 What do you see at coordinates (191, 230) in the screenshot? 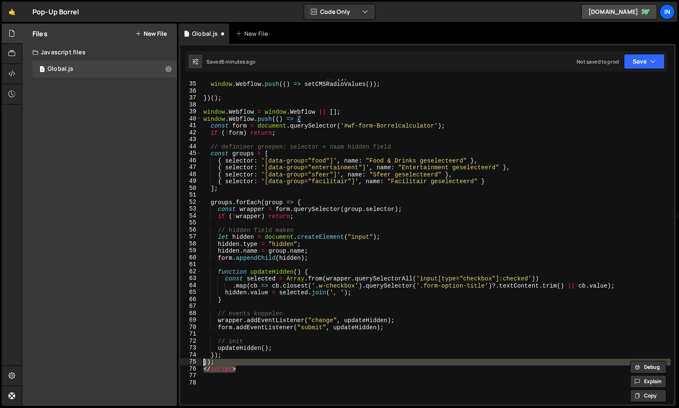
I see `div: 56` at bounding box center [191, 230].